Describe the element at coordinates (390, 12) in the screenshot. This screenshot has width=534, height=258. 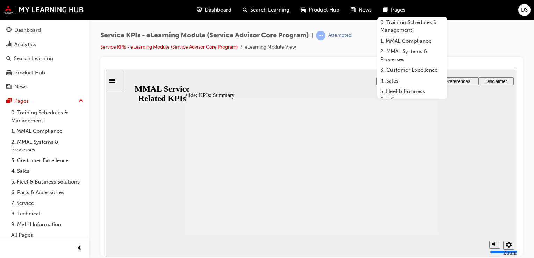
I see `button: Disclaimer` at that location.